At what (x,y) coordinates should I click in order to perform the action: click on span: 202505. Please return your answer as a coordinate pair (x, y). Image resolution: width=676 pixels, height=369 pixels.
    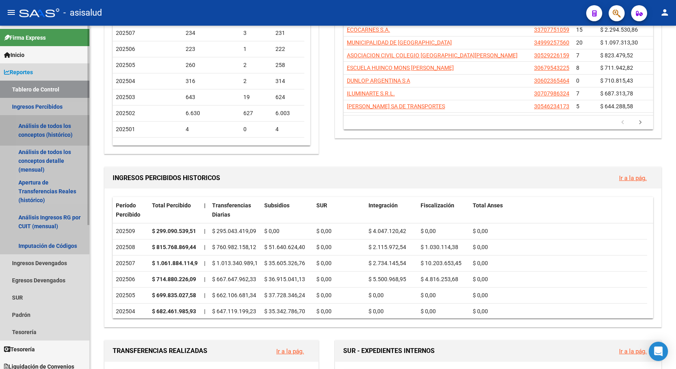
    Looking at the image, I should click on (126, 65).